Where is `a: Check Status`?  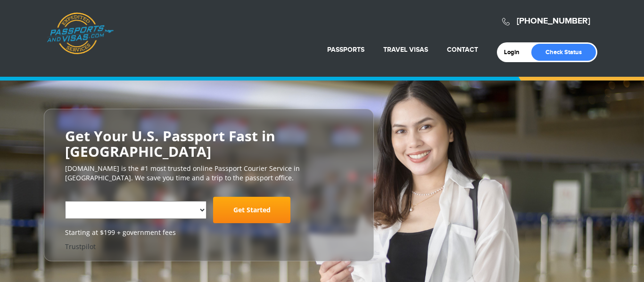 a: Check Status is located at coordinates (563, 52).